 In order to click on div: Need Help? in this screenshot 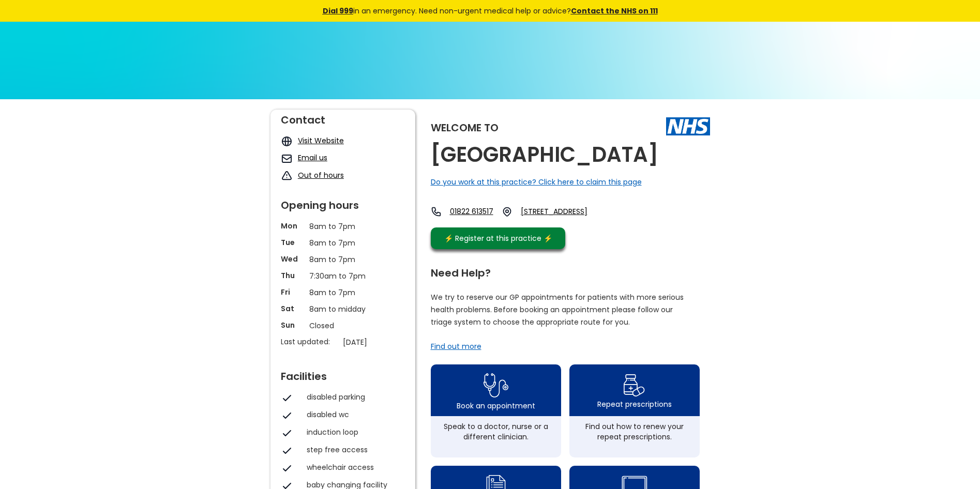, I will do `click(565, 271)`.